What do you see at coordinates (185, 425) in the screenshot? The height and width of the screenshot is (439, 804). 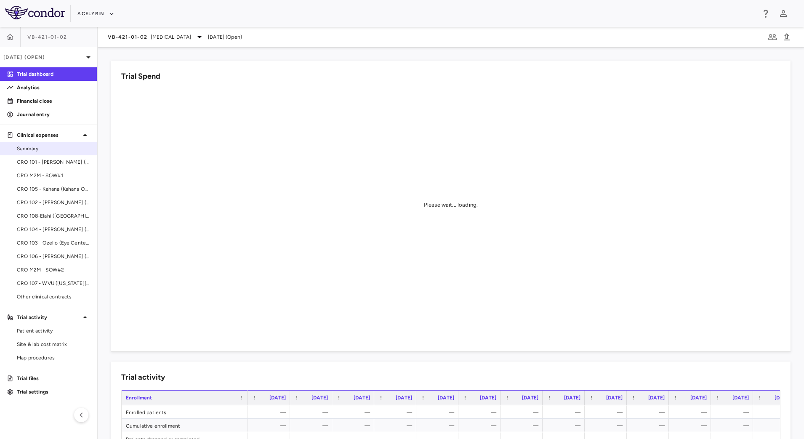 I see `div: Cumulative enrollment` at bounding box center [185, 425].